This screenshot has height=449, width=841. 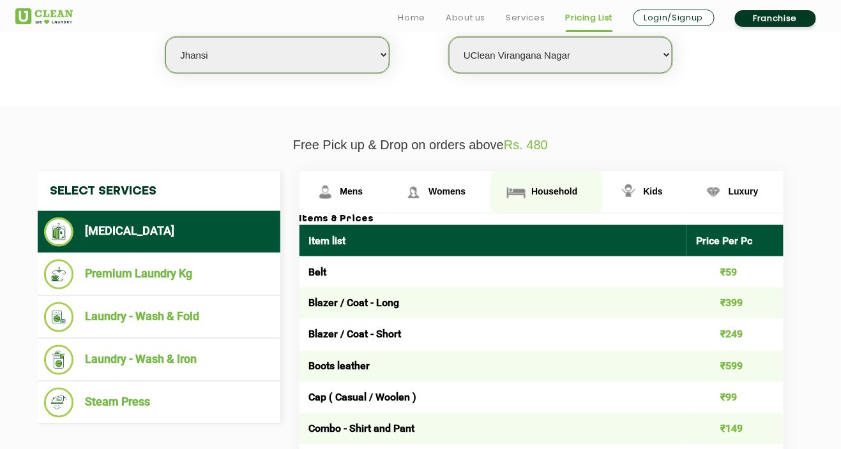 What do you see at coordinates (59, 360) in the screenshot?
I see `img: Laundry - Wash & Iron` at bounding box center [59, 360].